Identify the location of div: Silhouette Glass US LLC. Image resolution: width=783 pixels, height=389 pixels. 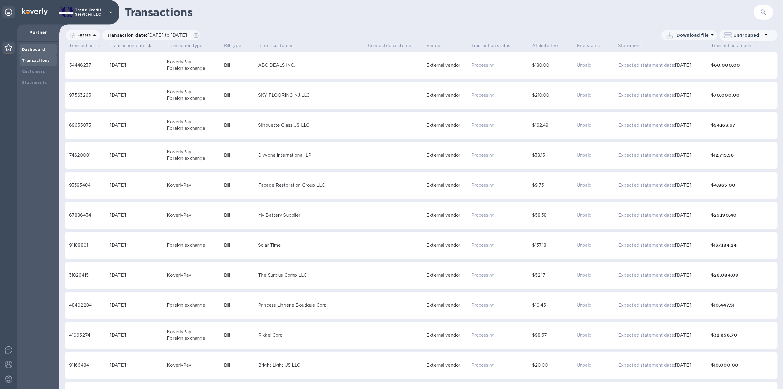
(312, 125).